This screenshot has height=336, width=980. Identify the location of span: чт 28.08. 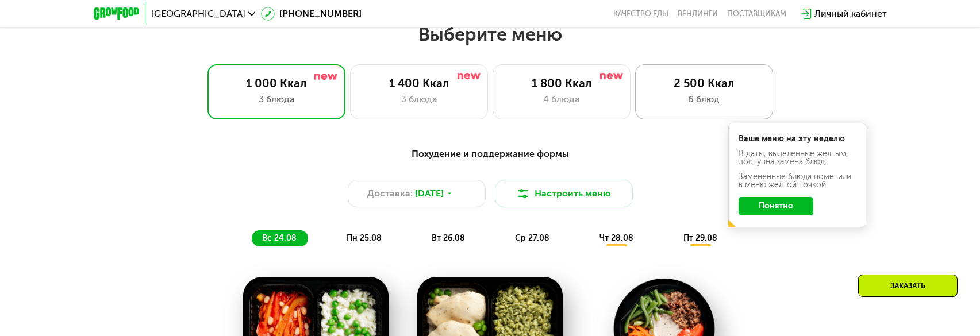
(616, 238).